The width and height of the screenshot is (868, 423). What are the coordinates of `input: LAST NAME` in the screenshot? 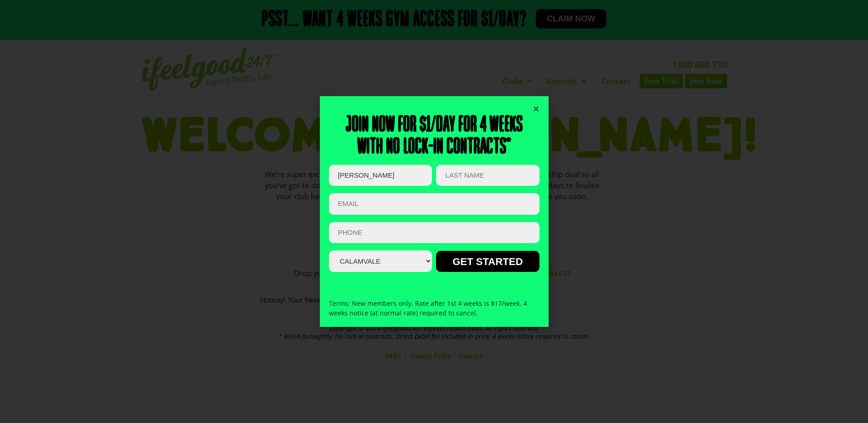 It's located at (487, 175).